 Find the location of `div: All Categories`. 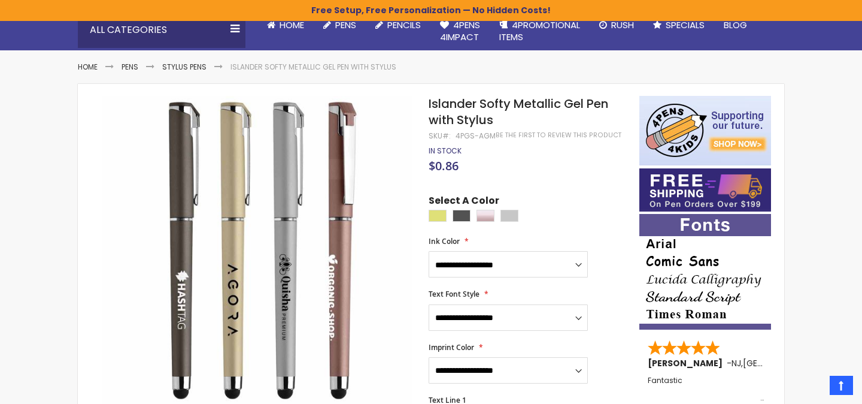

div: All Categories is located at coordinates (162, 30).